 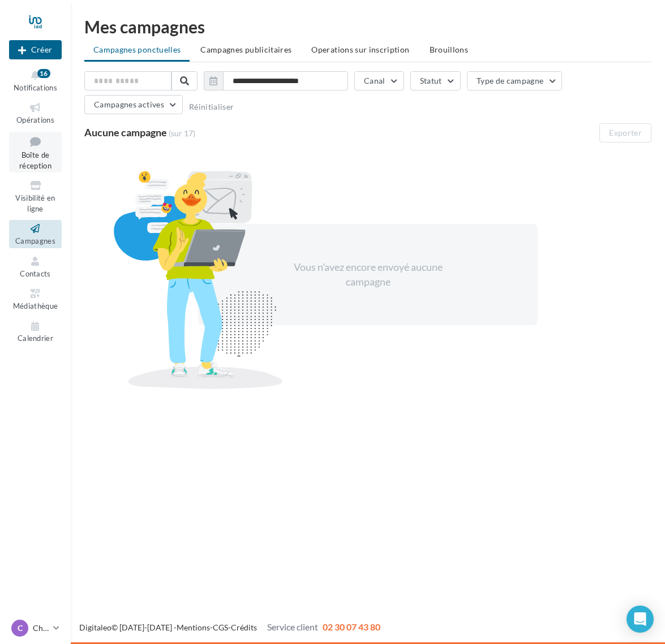 What do you see at coordinates (514, 81) in the screenshot?
I see `button: Type de campagne` at bounding box center [514, 81].